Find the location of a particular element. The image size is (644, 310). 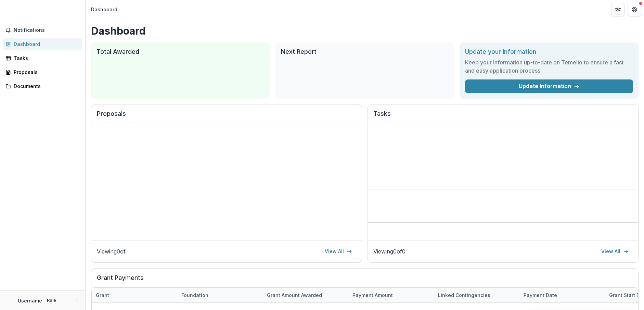

nav: breadcrumb is located at coordinates (104, 9).